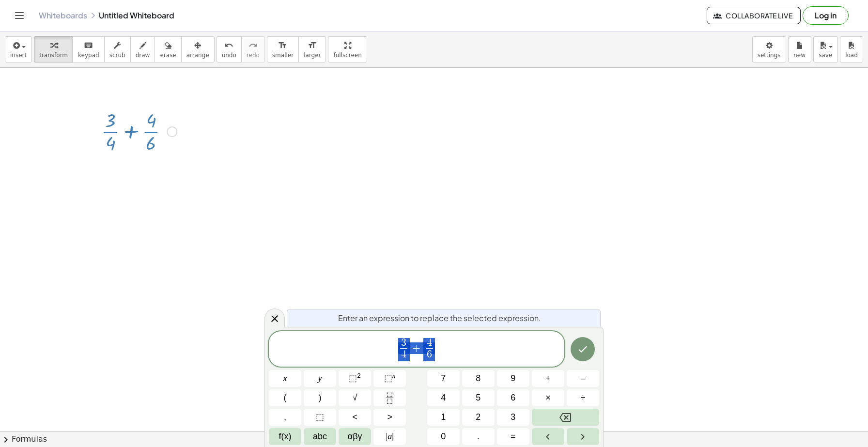 This screenshot has width=868, height=447. I want to click on button: Less than, so click(354, 417).